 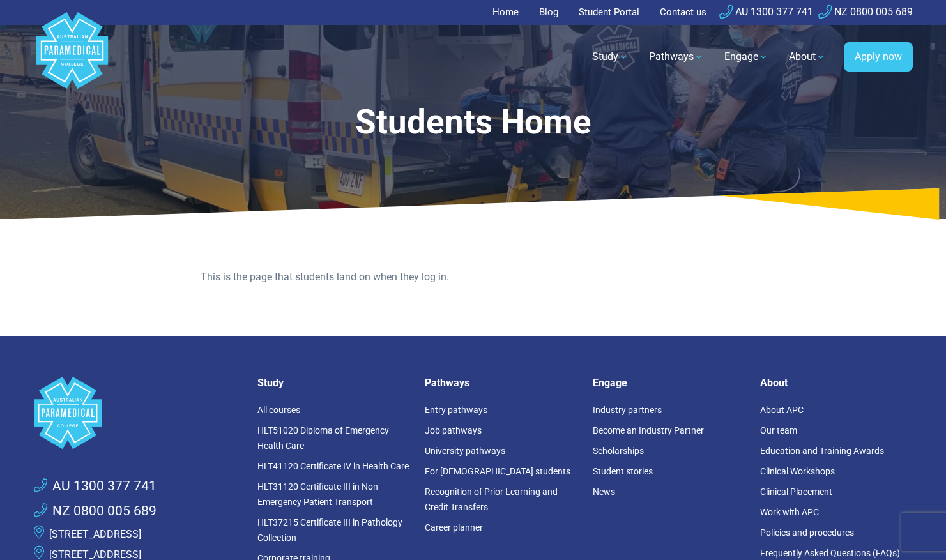 I want to click on a: Scholarships, so click(x=619, y=451).